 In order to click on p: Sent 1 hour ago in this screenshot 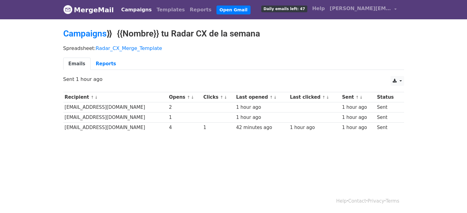, I will do `click(234, 79)`.